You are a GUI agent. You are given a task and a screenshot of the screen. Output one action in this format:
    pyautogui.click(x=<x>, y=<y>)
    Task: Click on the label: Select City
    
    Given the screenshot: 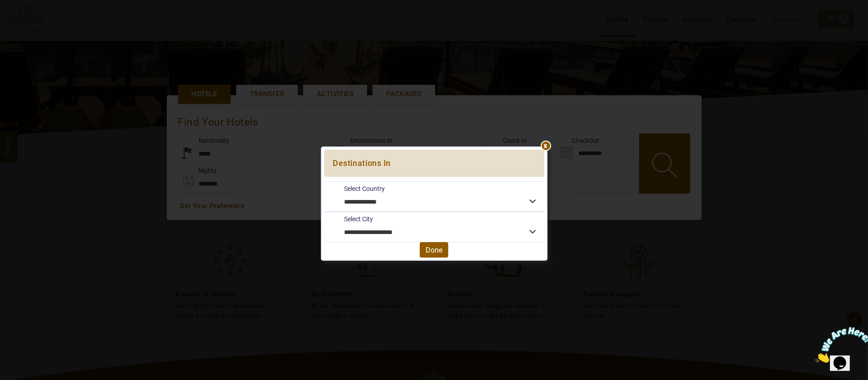 What is the action you would take?
    pyautogui.click(x=349, y=219)
    